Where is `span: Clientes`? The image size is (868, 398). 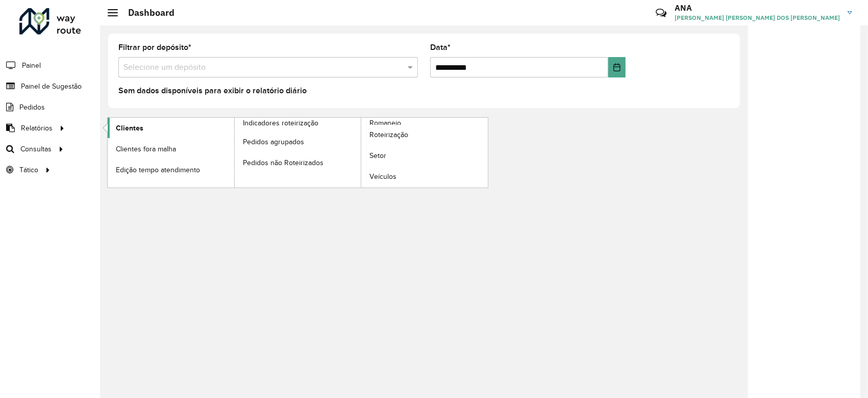
span: Clientes is located at coordinates (129, 128).